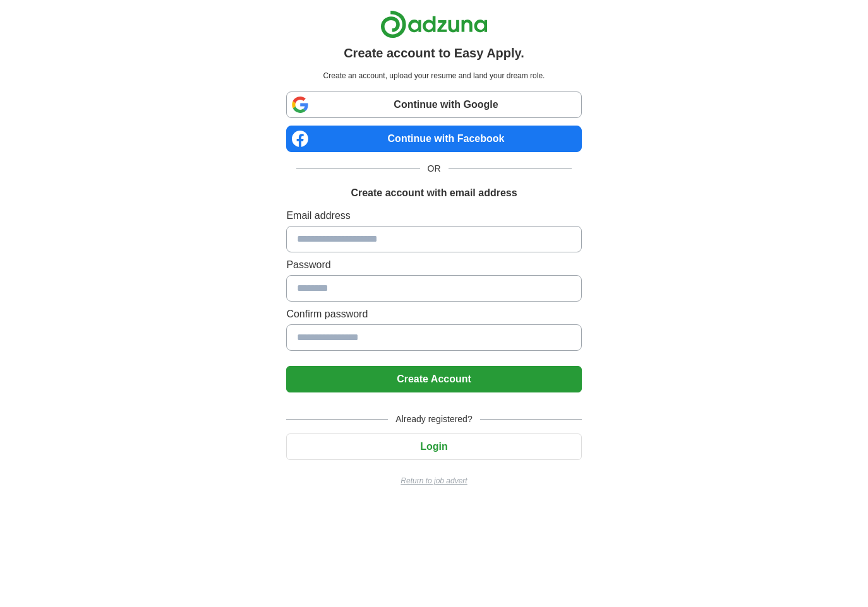 The image size is (868, 607). Describe the element at coordinates (433, 265) in the screenshot. I see `label: Password` at that location.